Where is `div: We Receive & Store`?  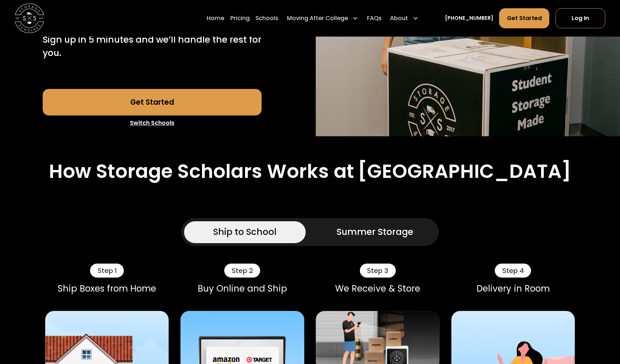 div: We Receive & Store is located at coordinates (378, 289).